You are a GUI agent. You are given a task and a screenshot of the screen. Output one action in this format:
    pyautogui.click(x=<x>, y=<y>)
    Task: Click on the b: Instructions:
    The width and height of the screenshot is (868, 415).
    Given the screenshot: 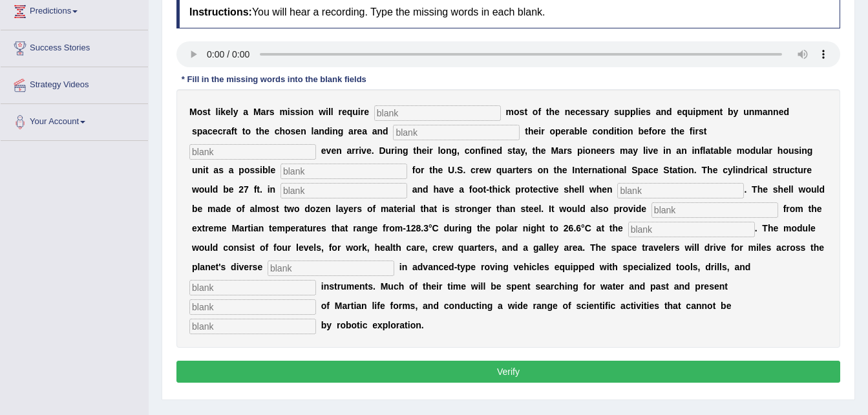 What is the action you would take?
    pyautogui.click(x=220, y=12)
    